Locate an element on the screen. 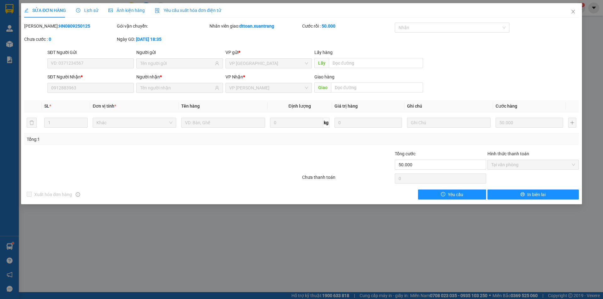 Image resolution: width=603 pixels, height=299 pixels. span: VP MỘC CHÂU is located at coordinates (268, 88).